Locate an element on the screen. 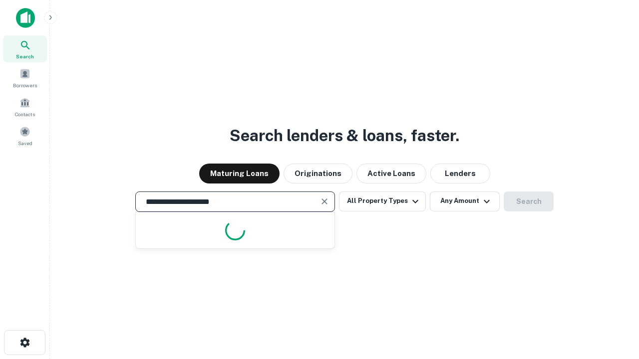 The image size is (639, 359). a: Contacts is located at coordinates (25, 107).